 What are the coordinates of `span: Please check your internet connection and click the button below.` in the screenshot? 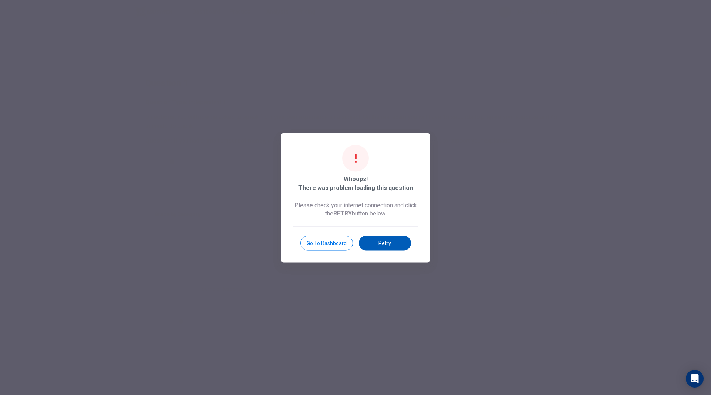 It's located at (356, 209).